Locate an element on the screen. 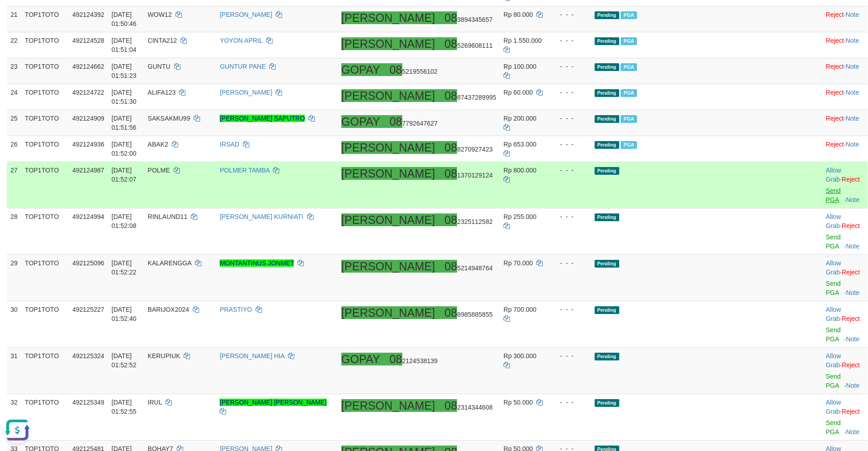 Image resolution: width=868 pixels, height=451 pixels. span: 492124936 is located at coordinates (88, 145).